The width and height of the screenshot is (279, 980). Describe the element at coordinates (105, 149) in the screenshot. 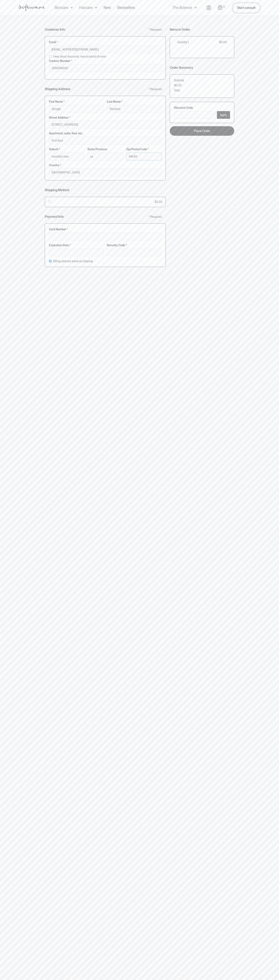

I see `label: State/Province` at that location.